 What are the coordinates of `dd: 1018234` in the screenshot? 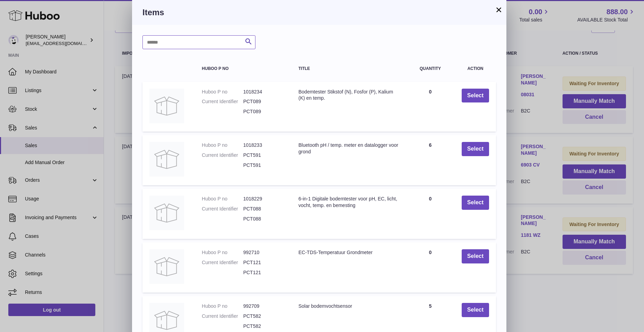 It's located at (264, 92).